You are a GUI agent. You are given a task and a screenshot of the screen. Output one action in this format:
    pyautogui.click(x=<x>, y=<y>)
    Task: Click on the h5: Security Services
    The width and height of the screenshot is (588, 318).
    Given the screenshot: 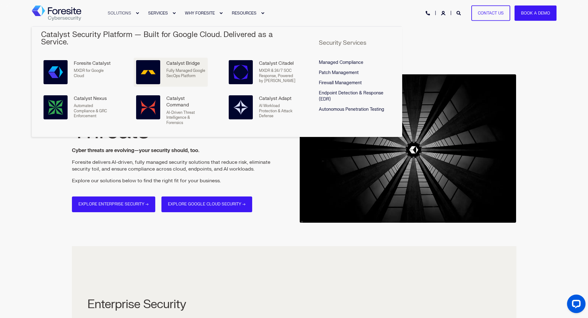 What is the action you would take?
    pyautogui.click(x=356, y=43)
    